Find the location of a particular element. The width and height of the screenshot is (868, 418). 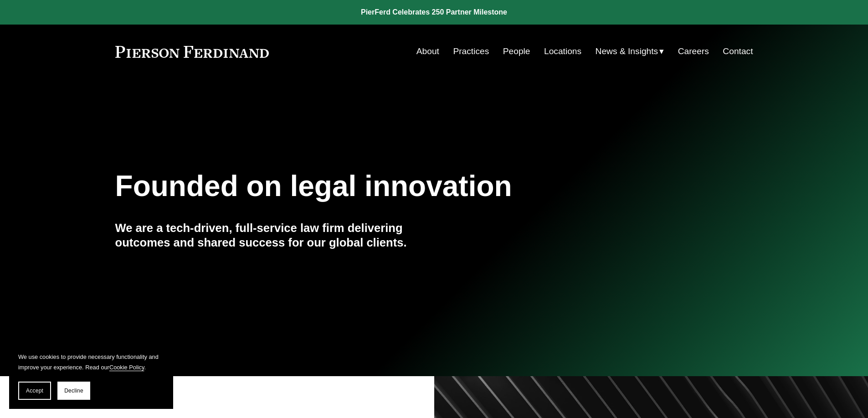

a: Locations is located at coordinates (563, 51).